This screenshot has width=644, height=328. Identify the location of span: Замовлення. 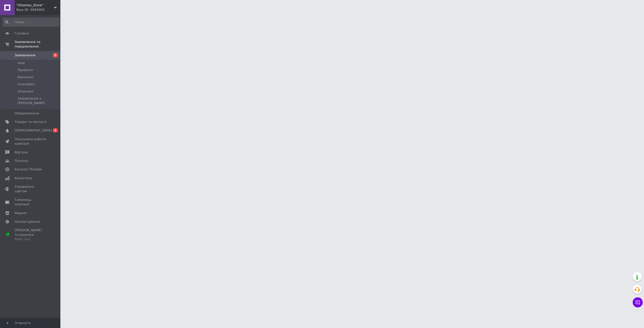
(25, 55).